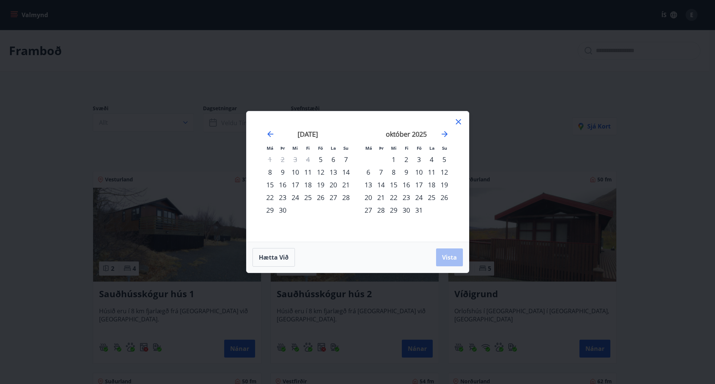  I want to click on td: Choose sunnudagur, 7. september 2025 as your check-in date. It’s available., so click(346, 159).